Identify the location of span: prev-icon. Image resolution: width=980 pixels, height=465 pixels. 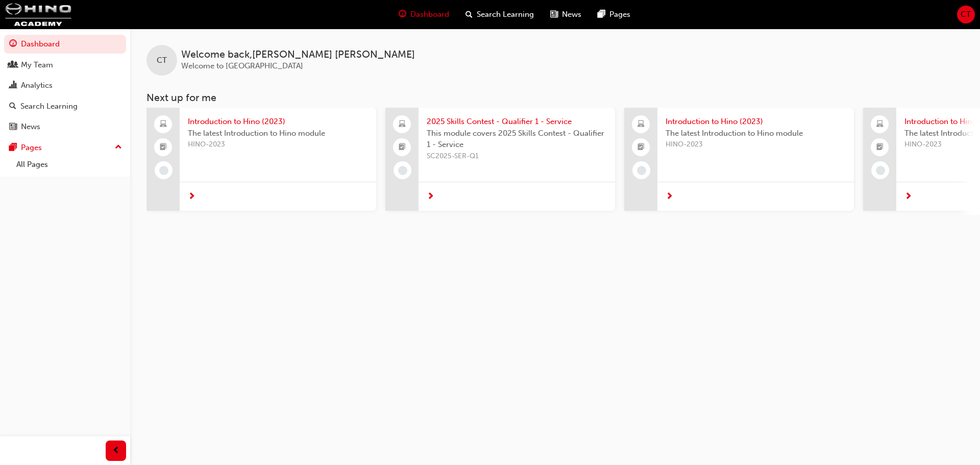
(115, 451).